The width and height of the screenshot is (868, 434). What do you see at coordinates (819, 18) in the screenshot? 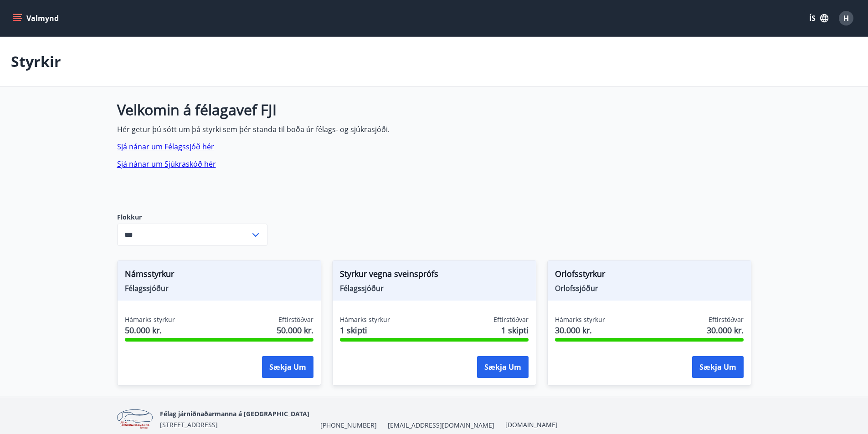
I see `button: ÍS` at bounding box center [819, 18].